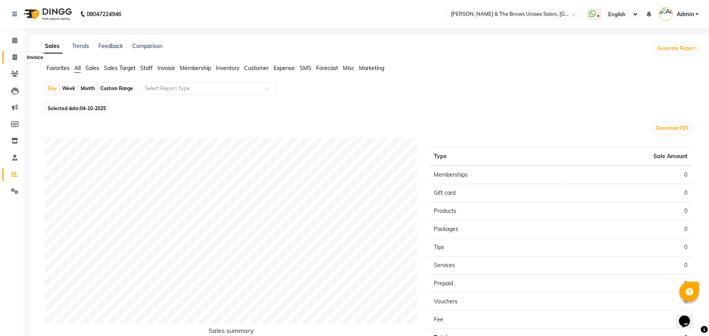 This screenshot has width=709, height=336. What do you see at coordinates (93, 108) in the screenshot?
I see `span: 04-10-2025` at bounding box center [93, 108].